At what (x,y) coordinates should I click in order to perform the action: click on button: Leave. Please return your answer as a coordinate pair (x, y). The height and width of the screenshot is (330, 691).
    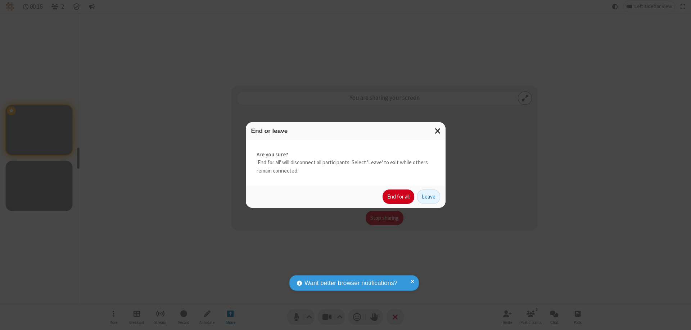
    Looking at the image, I should click on (429, 196).